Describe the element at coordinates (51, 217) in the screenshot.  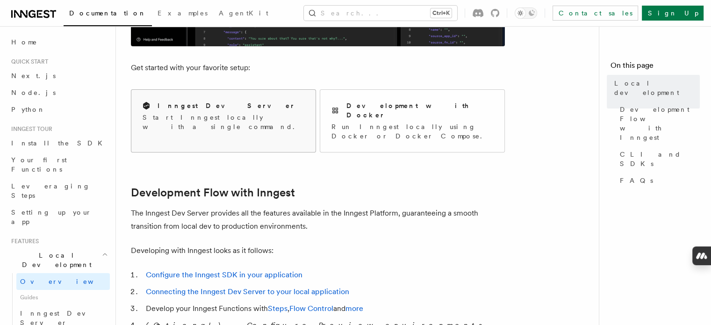
I see `span: Setting up your app` at that location.